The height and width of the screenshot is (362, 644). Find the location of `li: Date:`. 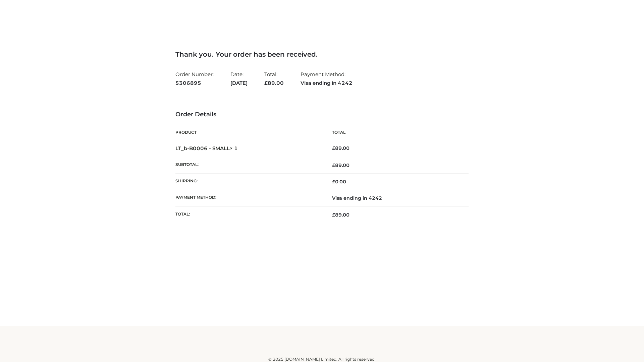

li: Date: is located at coordinates (239, 78).